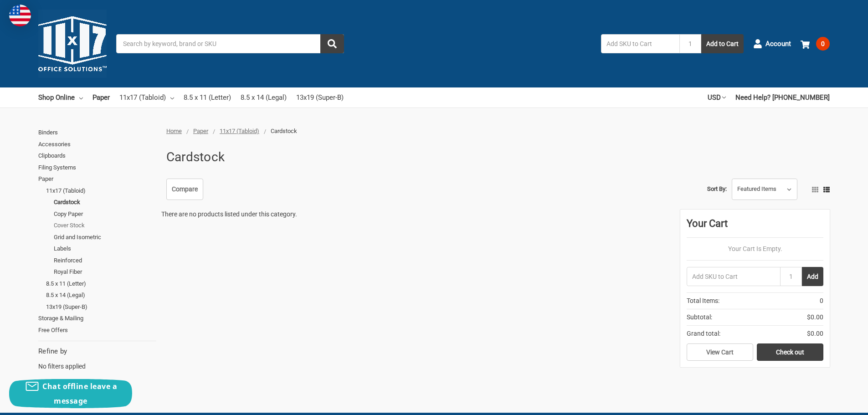 This screenshot has width=868, height=415. What do you see at coordinates (812, 277) in the screenshot?
I see `button: Add` at bounding box center [812, 277].